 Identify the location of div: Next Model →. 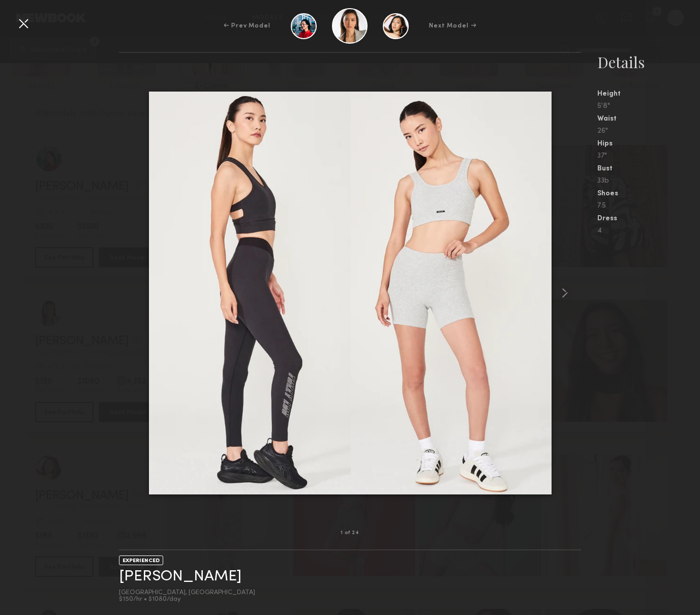
(452, 26).